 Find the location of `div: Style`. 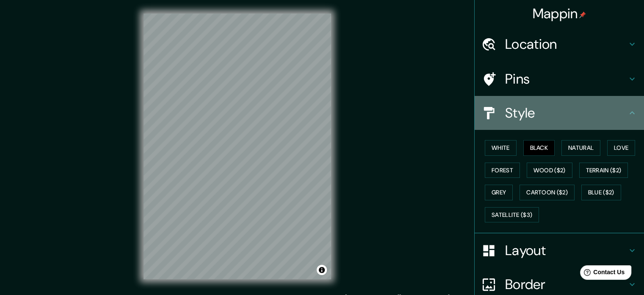

div: Style is located at coordinates (560, 113).